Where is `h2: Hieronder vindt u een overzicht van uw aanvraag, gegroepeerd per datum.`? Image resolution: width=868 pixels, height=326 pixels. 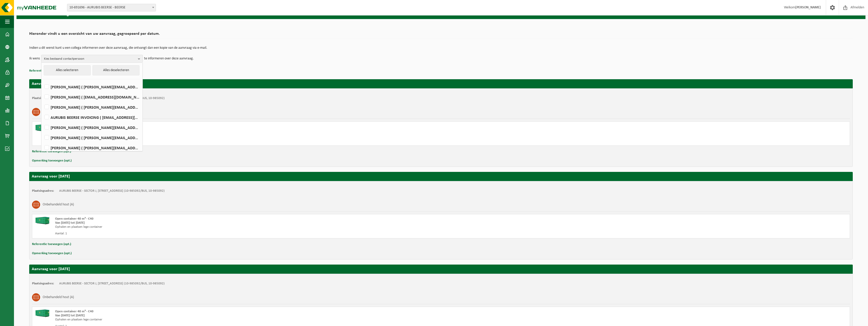
h2: Hieronder vindt u een overzicht van uw aanvraag, gegroepeerd per datum. is located at coordinates (441, 35).